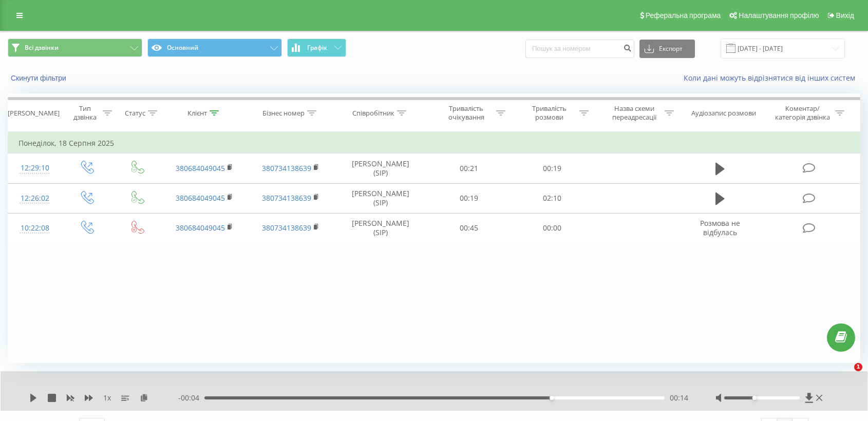 The height and width of the screenshot is (421, 868). I want to click on div: 10:22:08, so click(34, 228).